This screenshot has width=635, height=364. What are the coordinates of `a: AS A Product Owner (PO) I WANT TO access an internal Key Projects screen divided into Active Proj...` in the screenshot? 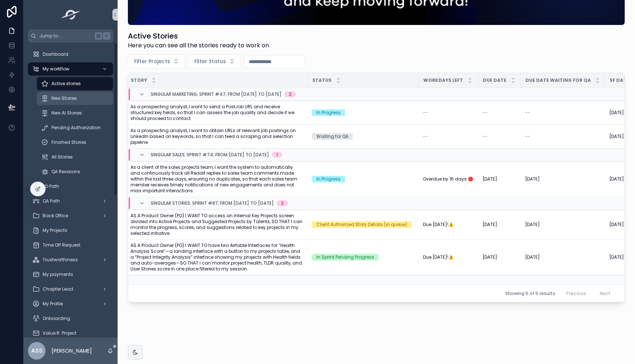 It's located at (217, 225).